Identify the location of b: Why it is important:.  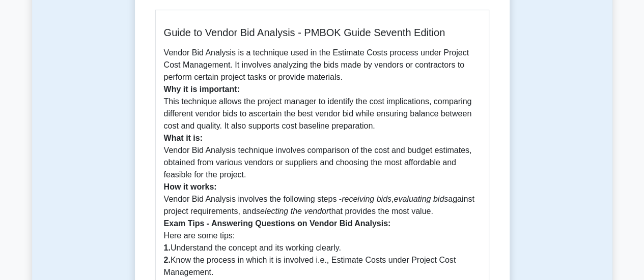
(202, 89).